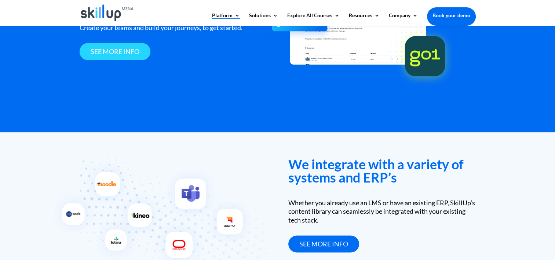 This screenshot has width=555, height=260. Describe the element at coordinates (425, 53) in the screenshot. I see `img: go1 logo - Skillup` at that location.